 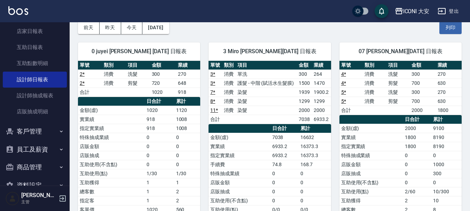 What do you see at coordinates (266, 74) in the screenshot?
I see `td: 單洗` at bounding box center [266, 74].